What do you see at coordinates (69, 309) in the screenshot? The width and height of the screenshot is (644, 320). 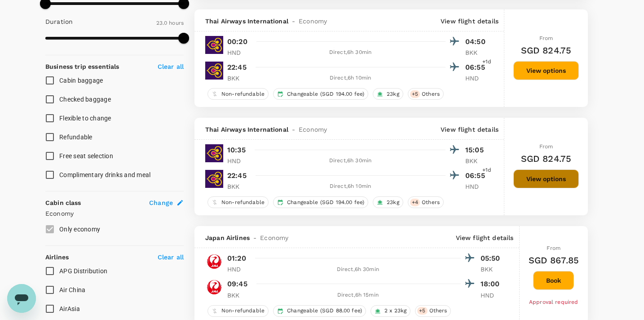 I see `span: AirAsia` at bounding box center [69, 309].